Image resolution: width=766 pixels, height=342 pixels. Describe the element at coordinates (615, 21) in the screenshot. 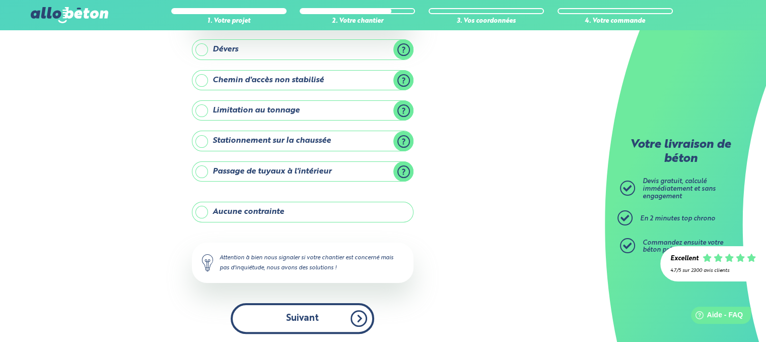

I see `div: 4. Votre commande` at that location.